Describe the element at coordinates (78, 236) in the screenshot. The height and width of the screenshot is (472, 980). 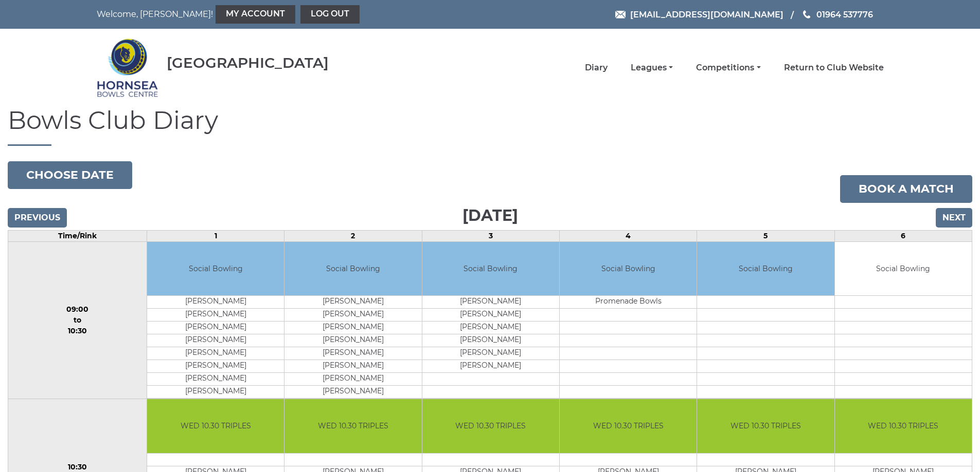
I see `td: Time/Rink` at that location.